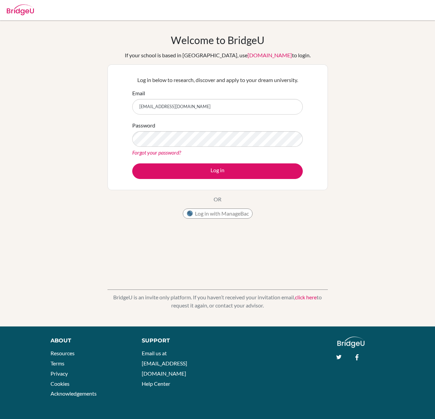 The image size is (435, 419). Describe the element at coordinates (144, 125) in the screenshot. I see `label: Password` at that location.